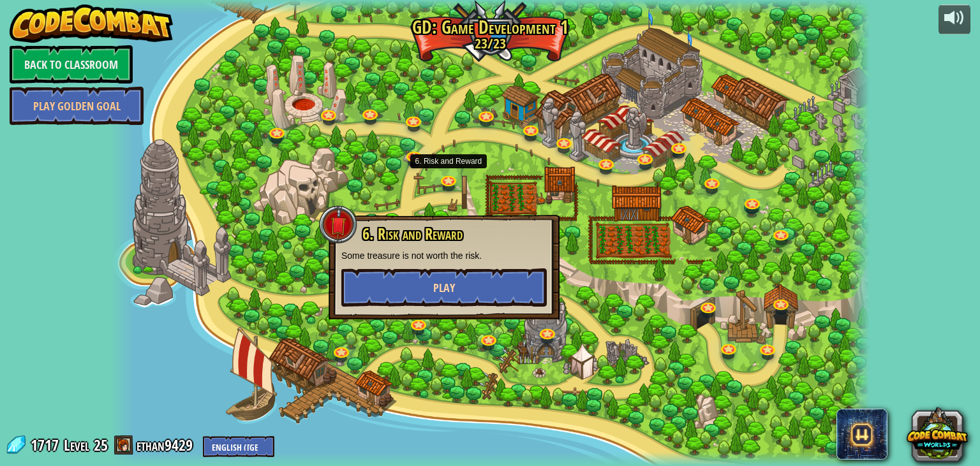  I want to click on span: 1717, so click(47, 445).